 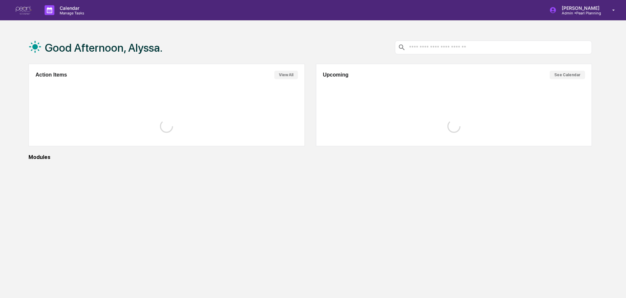 What do you see at coordinates (310, 157) in the screenshot?
I see `div: Modules` at bounding box center [310, 157].